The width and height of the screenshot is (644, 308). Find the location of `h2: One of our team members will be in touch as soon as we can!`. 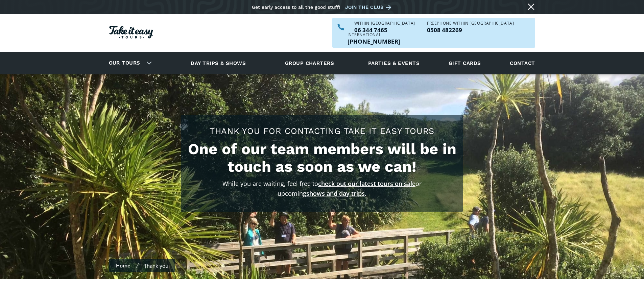

h2: One of our team members will be in touch as soon as we can! is located at coordinates (322, 158).